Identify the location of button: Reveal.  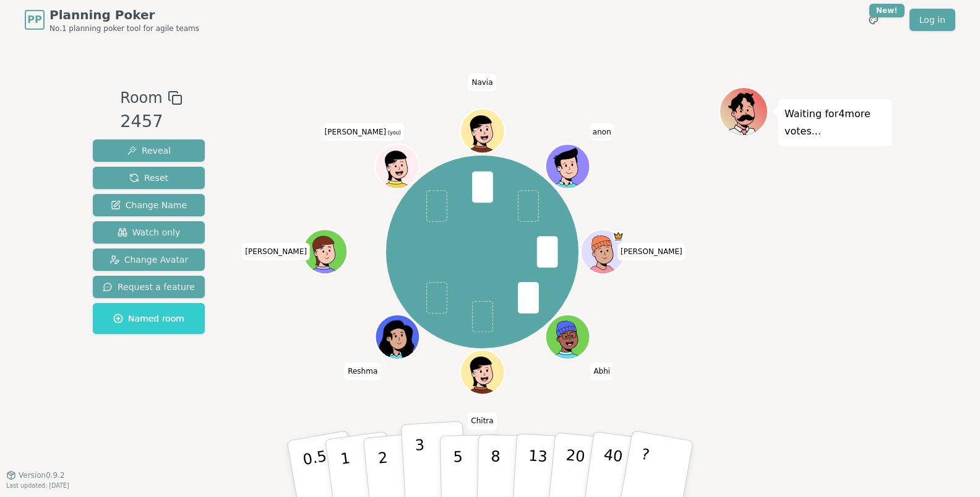
(148, 150).